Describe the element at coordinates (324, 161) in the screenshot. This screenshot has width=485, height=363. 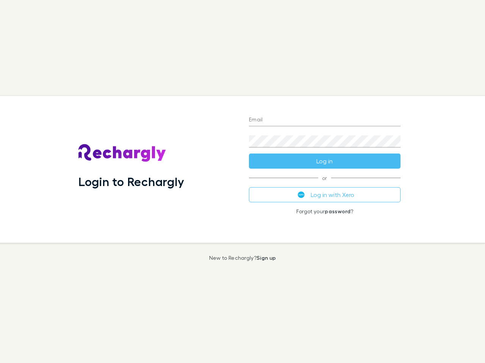
I see `button: Log in` at that location.